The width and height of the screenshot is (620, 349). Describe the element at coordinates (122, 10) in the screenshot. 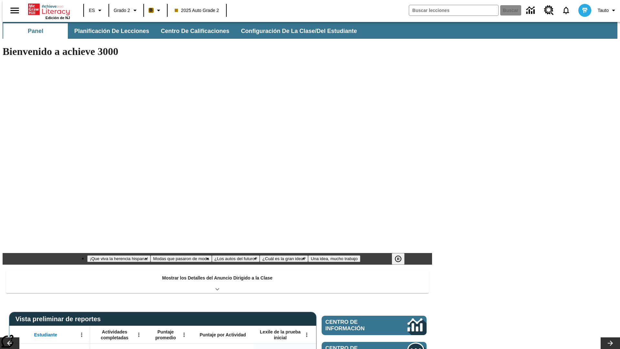

I see `span: Grado 2` at that location.